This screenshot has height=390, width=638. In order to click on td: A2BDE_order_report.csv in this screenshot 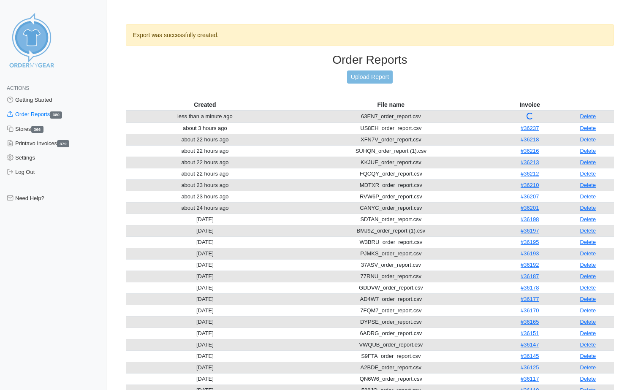, I will do `click(391, 367)`.